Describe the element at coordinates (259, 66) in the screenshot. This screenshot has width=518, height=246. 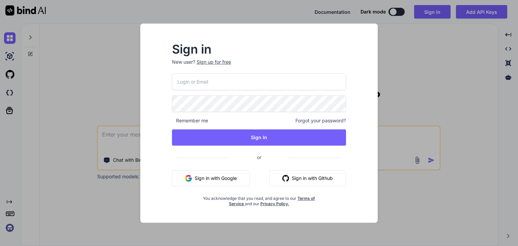
I see `p: New user?` at that location.